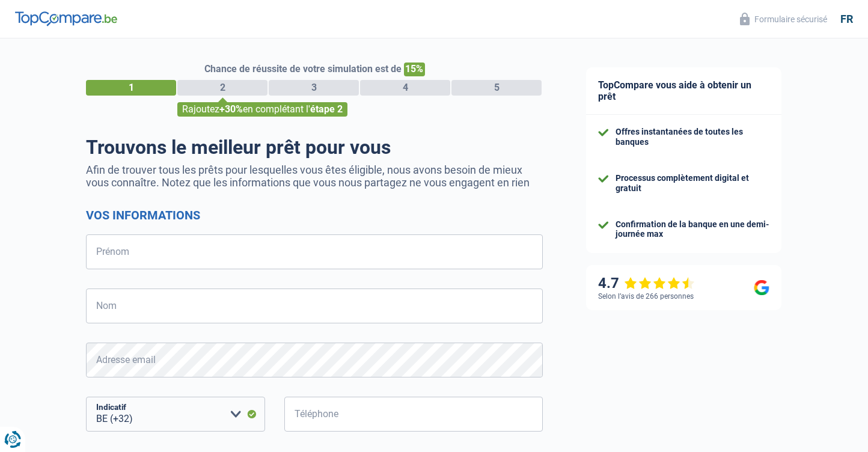  Describe the element at coordinates (783, 19) in the screenshot. I see `button: Formulaire sécurisé` at that location.